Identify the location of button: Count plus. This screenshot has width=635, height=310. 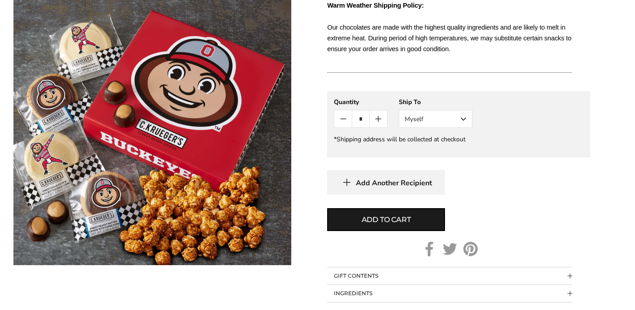
(378, 119).